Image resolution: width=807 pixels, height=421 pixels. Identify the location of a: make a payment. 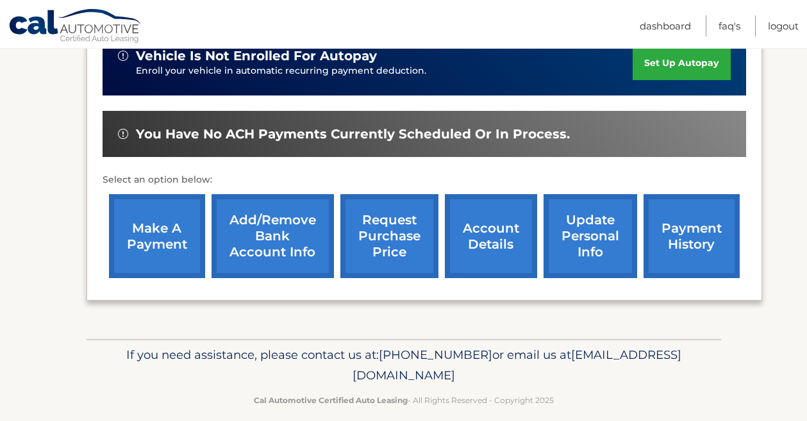
(157, 236).